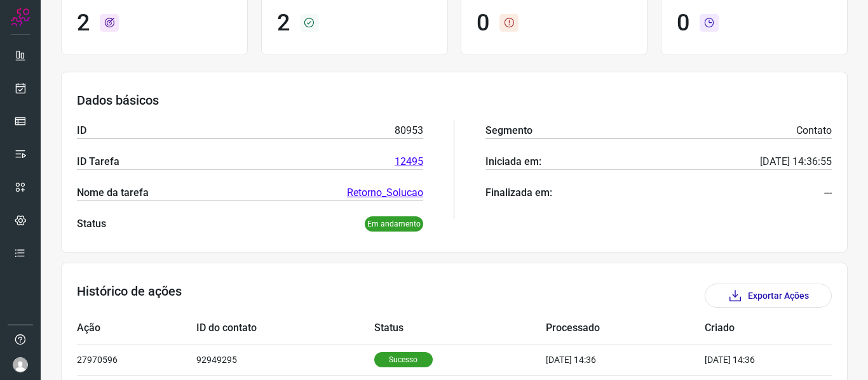  Describe the element at coordinates (409, 130) in the screenshot. I see `p: 80953` at that location.